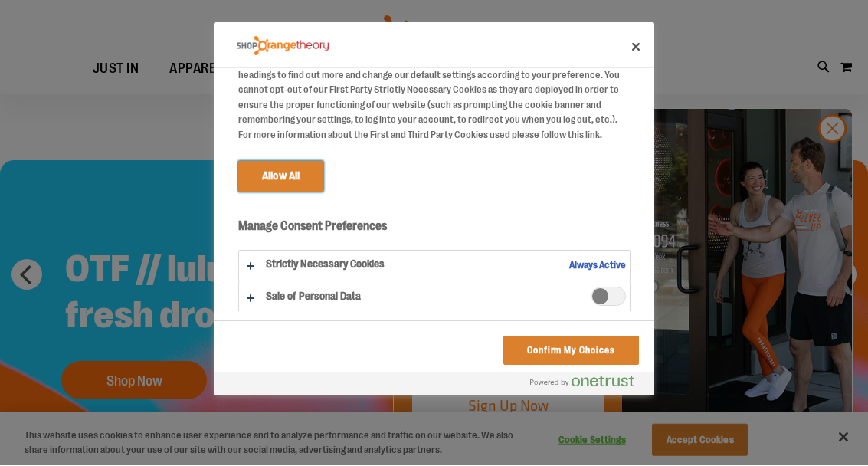  I want to click on div: Company Logo, so click(283, 46).